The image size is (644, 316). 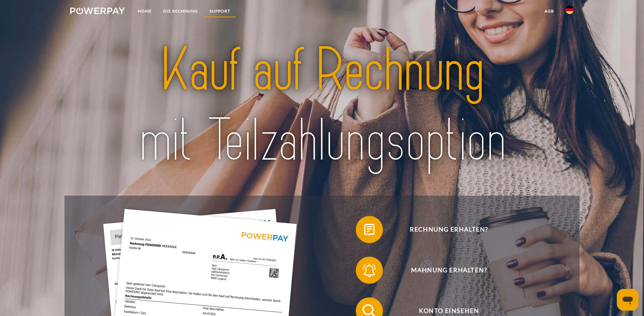 I want to click on span: Mahnung erhalten?, so click(x=449, y=270).